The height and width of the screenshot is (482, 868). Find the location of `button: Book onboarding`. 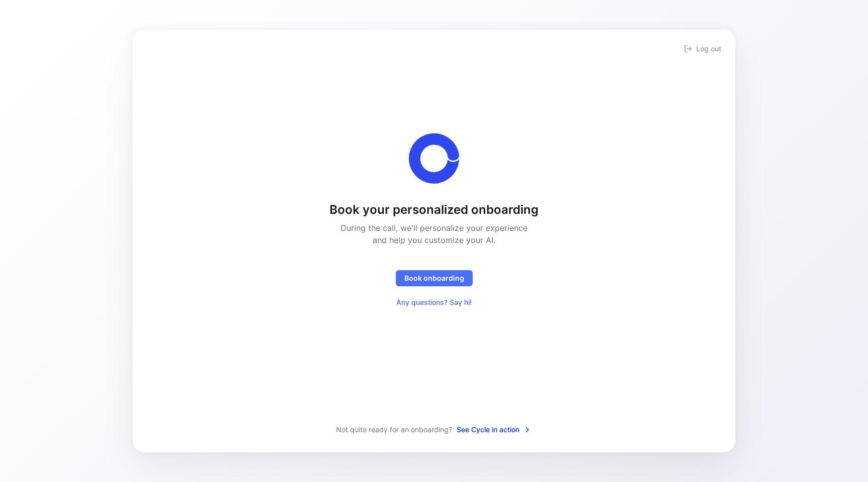

button: Book onboarding is located at coordinates (434, 278).